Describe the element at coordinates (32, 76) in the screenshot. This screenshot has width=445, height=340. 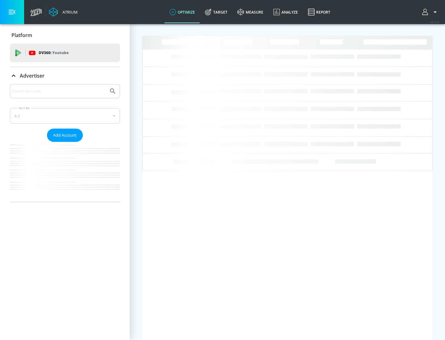
I see `p: Advertiser` at that location.